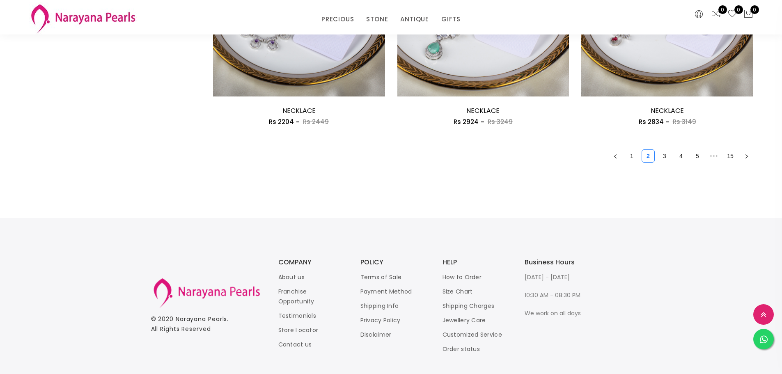 This screenshot has height=374, width=782. I want to click on p: © 2020 . All Rights Reserved, so click(207, 324).